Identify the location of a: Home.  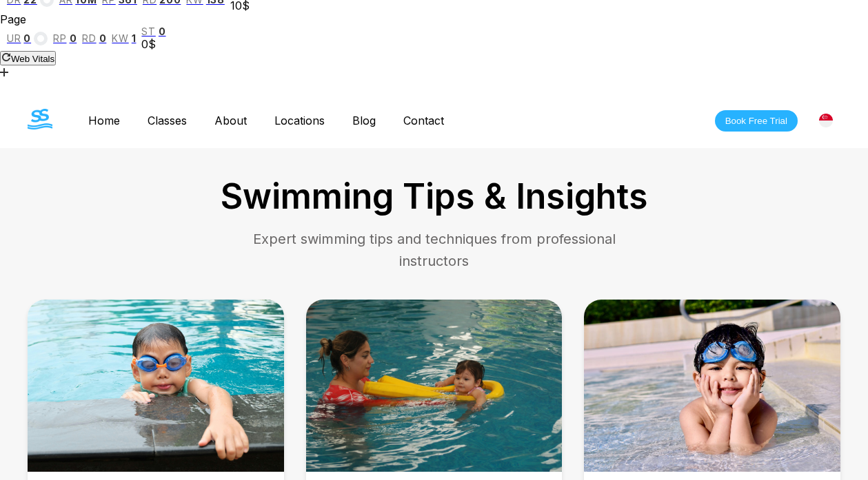
(104, 120).